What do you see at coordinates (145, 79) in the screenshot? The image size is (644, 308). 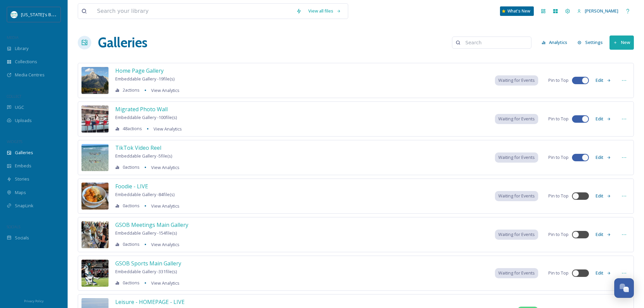 I see `span: Embeddable Gallery - 19 file(s)` at bounding box center [145, 79].